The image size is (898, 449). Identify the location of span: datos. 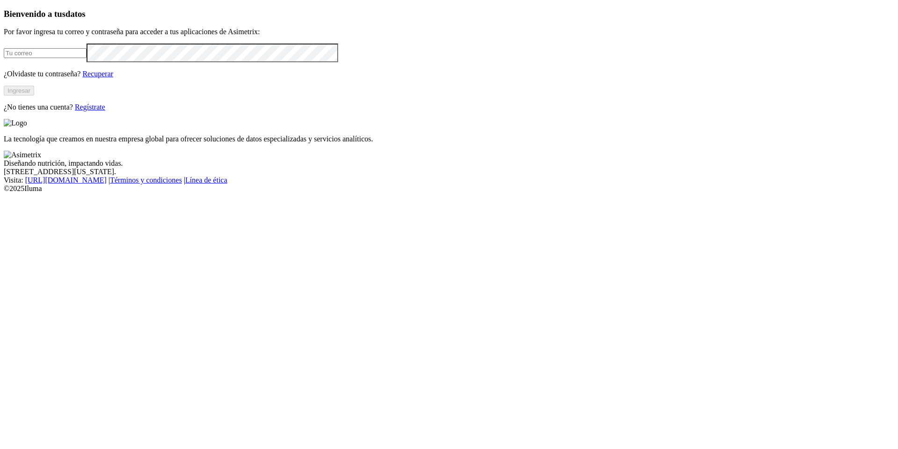
(75, 14).